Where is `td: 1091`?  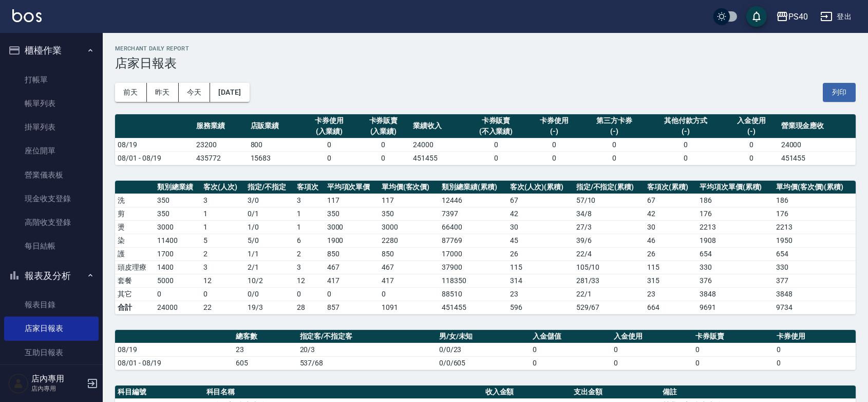
td: 1091 is located at coordinates (409, 307).